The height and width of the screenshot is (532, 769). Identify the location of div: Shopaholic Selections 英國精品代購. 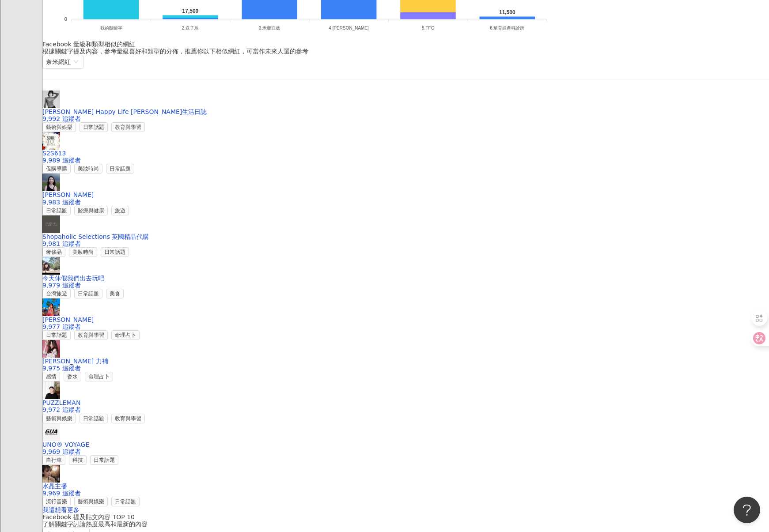
(405, 236).